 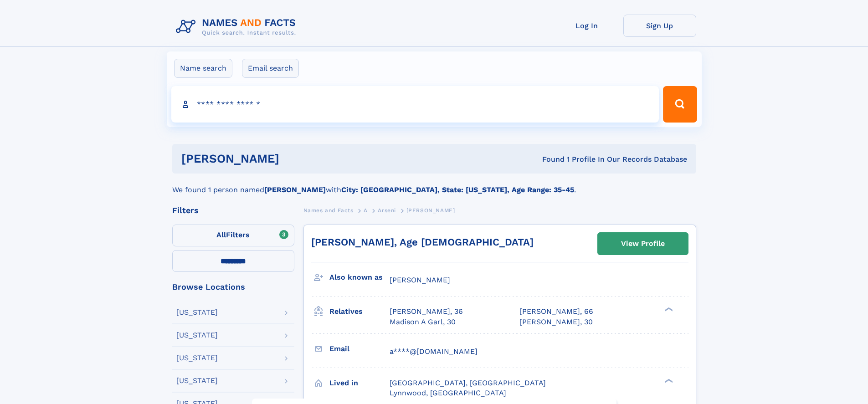 What do you see at coordinates (221, 234) in the screenshot?
I see `span: All` at bounding box center [221, 234].